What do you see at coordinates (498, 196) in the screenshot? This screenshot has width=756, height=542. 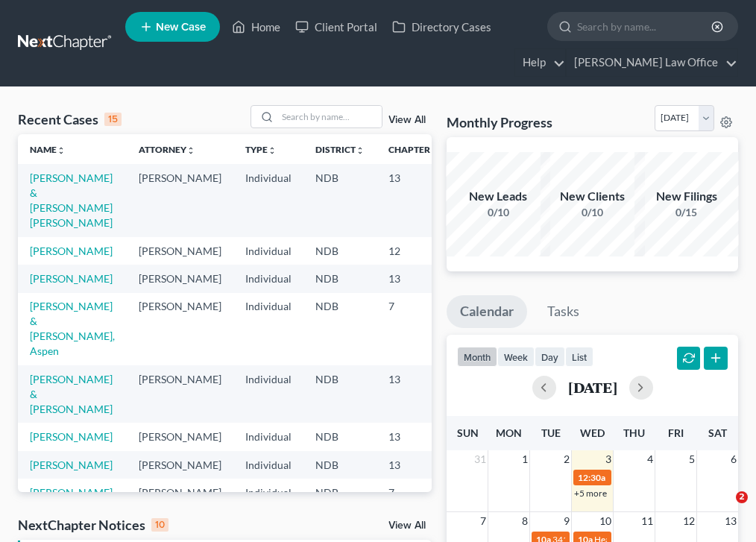 I see `div: New Leads` at bounding box center [498, 196].